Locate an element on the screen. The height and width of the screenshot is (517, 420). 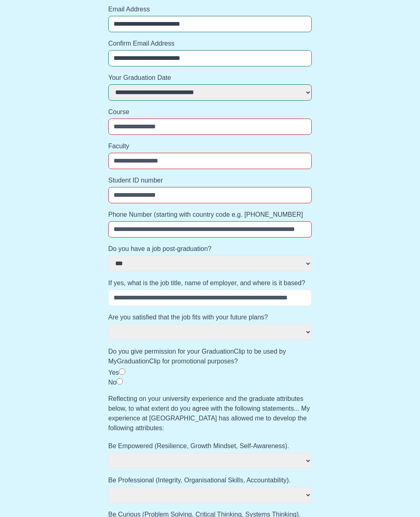
label: Are you satisfied that the job fits with your future plans? is located at coordinates (210, 318).